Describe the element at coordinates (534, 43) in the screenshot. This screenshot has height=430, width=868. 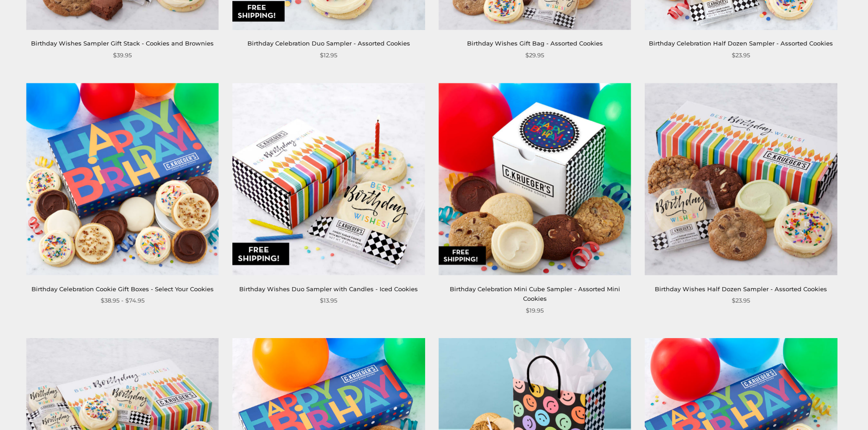
I see `a: Birthday Wishes Gift Bag - Assorted Cookies` at that location.